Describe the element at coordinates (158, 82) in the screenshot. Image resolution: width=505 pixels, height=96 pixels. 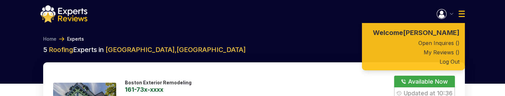
I see `p: Boston Exterior Remodeling` at that location.